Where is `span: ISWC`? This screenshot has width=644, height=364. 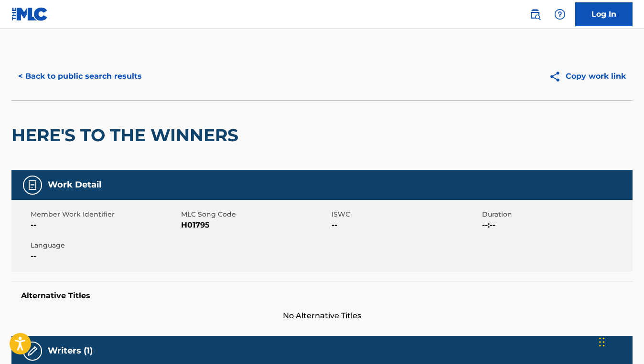
span: ISWC is located at coordinates (406, 214).